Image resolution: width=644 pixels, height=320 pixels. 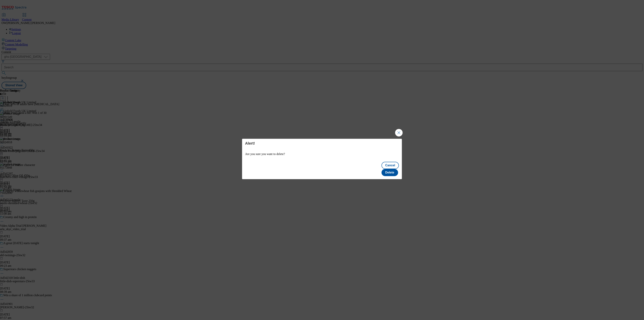 I want to click on div: Modal, so click(x=322, y=159).